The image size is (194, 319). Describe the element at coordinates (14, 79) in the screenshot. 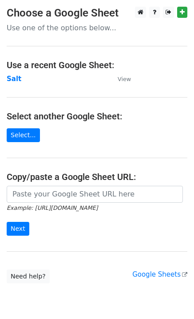

I see `a: Salt` at that location.